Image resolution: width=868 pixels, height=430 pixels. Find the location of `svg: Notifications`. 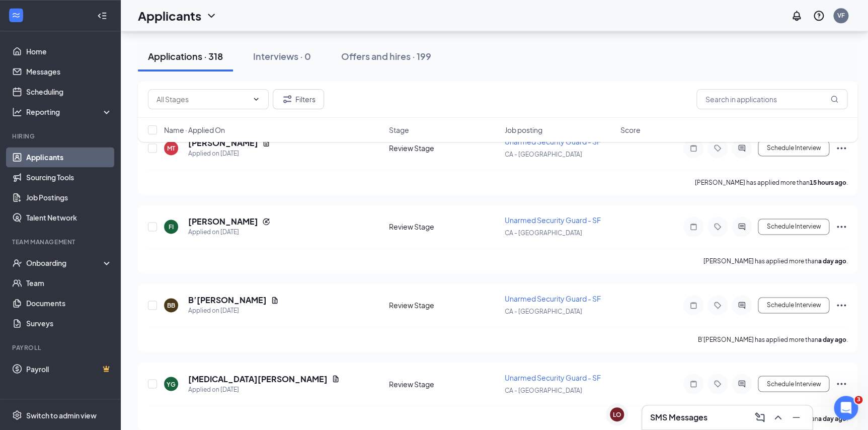

svg: Notifications is located at coordinates (797, 16).